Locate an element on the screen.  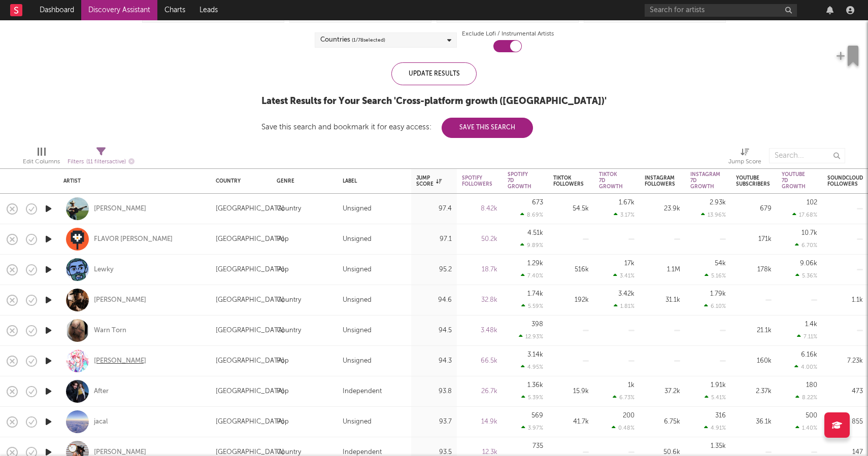
div: 673 is located at coordinates (537, 202).